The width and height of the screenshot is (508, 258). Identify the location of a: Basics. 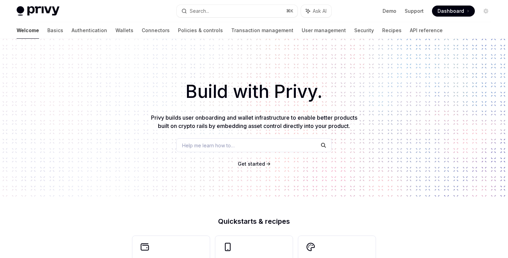
(55, 30).